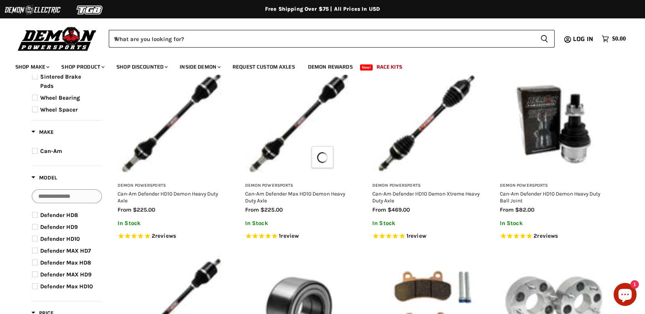 Image resolution: width=645 pixels, height=314 pixels. What do you see at coordinates (33, 10) in the screenshot?
I see `img: Demon Electric Logo 2` at bounding box center [33, 10].